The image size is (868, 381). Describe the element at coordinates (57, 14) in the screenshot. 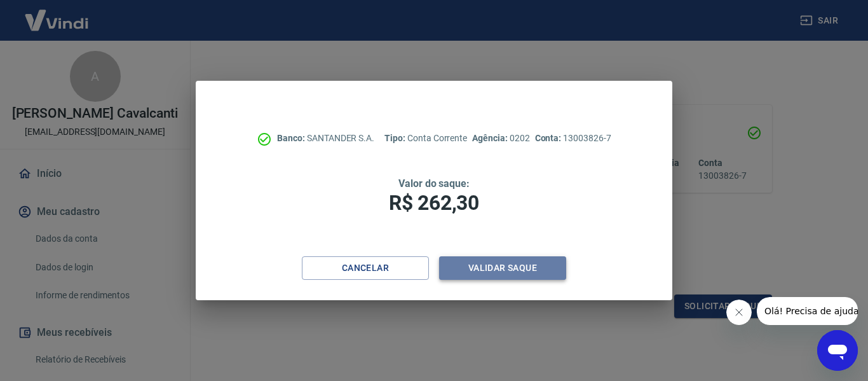

I see `span: Olá! Precisa de ajuda?` at that location.